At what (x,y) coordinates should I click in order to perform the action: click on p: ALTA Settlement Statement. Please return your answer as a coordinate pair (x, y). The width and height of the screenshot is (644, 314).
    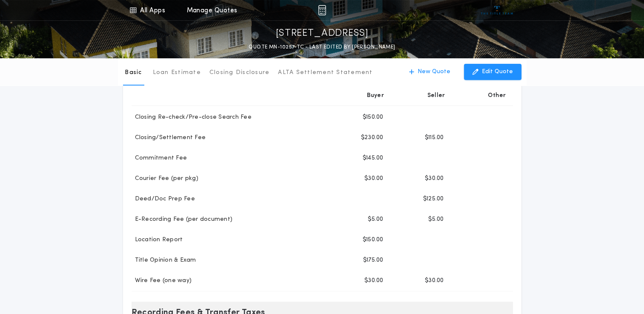
    Looking at the image, I should click on (325, 73).